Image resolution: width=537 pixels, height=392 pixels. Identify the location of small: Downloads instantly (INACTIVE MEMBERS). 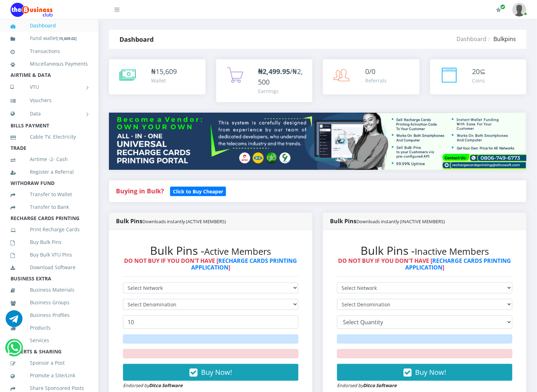
(400, 221).